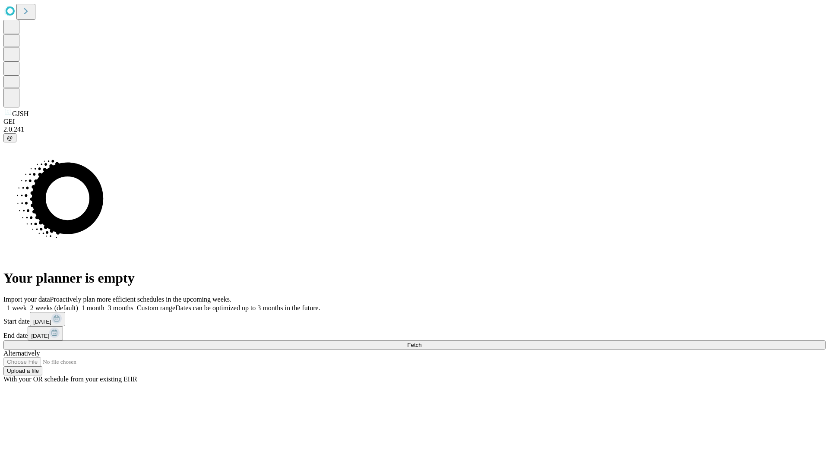 The height and width of the screenshot is (466, 829). I want to click on span: GJSH, so click(20, 114).